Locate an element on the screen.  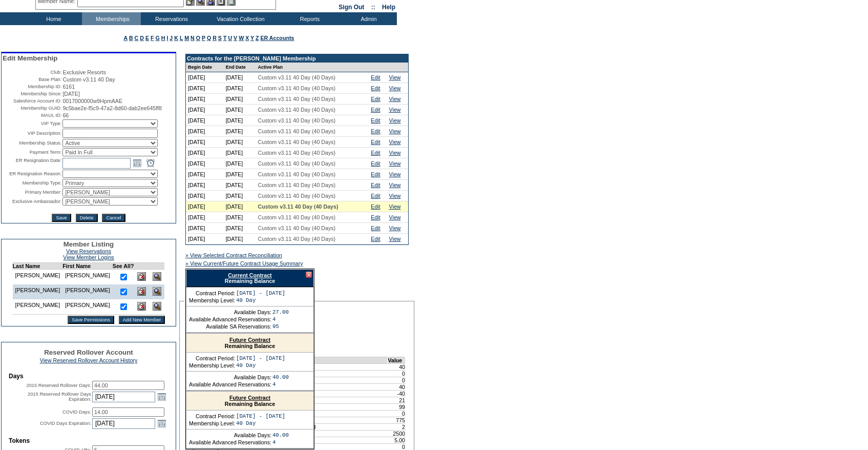
td: Contract Period: is located at coordinates (212, 416).